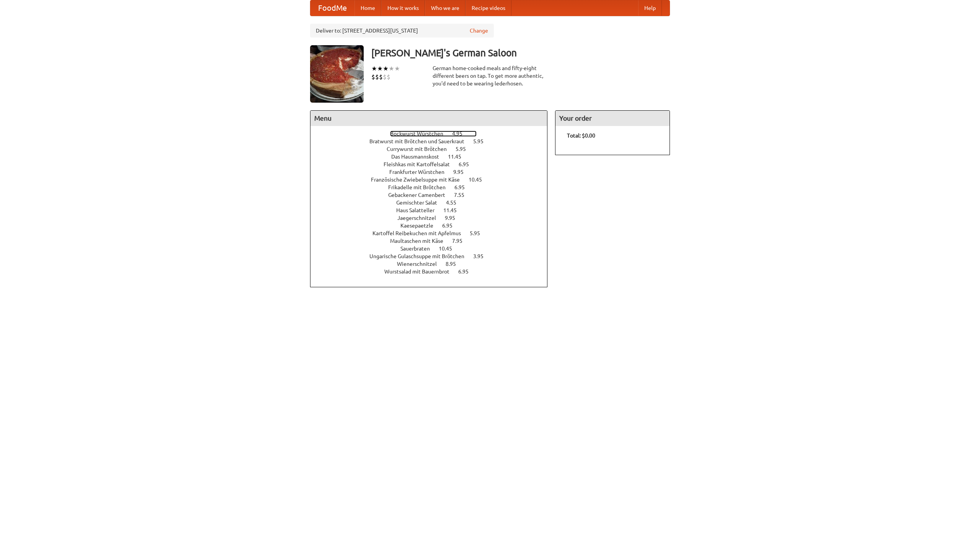 The width and height of the screenshot is (980, 542). Describe the element at coordinates (433, 218) in the screenshot. I see `a: Jaegerschnitzel 9.95` at that location.